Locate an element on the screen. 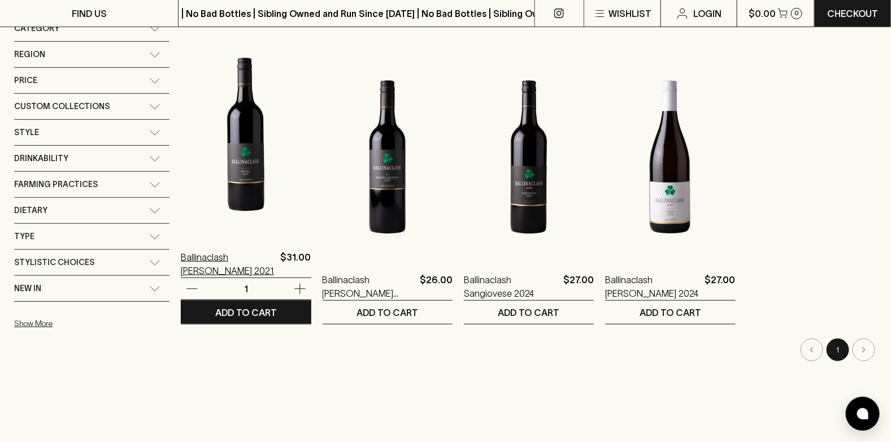 This screenshot has height=442, width=891. span: Farming Practices is located at coordinates (56, 184).